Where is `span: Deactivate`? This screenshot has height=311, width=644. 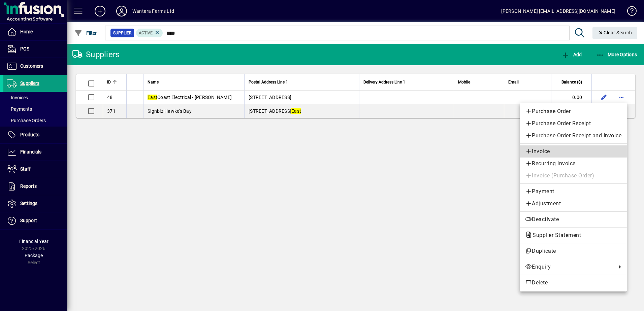 span: Deactivate is located at coordinates (574, 219).